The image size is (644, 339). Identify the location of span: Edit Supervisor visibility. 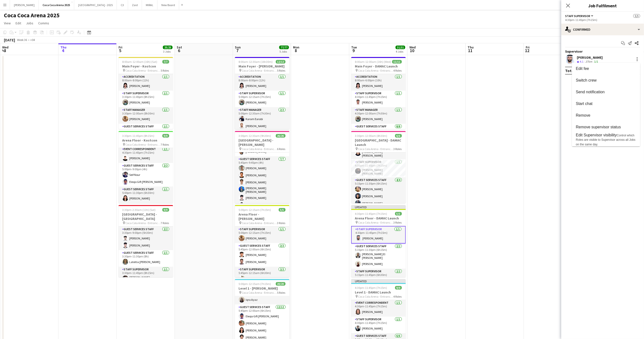
(597, 135).